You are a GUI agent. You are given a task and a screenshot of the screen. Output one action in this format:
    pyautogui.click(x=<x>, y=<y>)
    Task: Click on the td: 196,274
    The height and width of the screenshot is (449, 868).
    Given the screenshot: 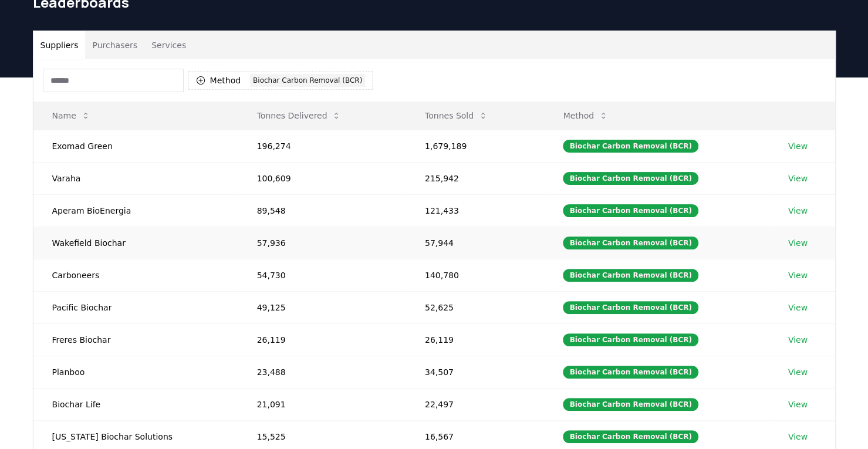 What is the action you would take?
    pyautogui.click(x=323, y=145)
    